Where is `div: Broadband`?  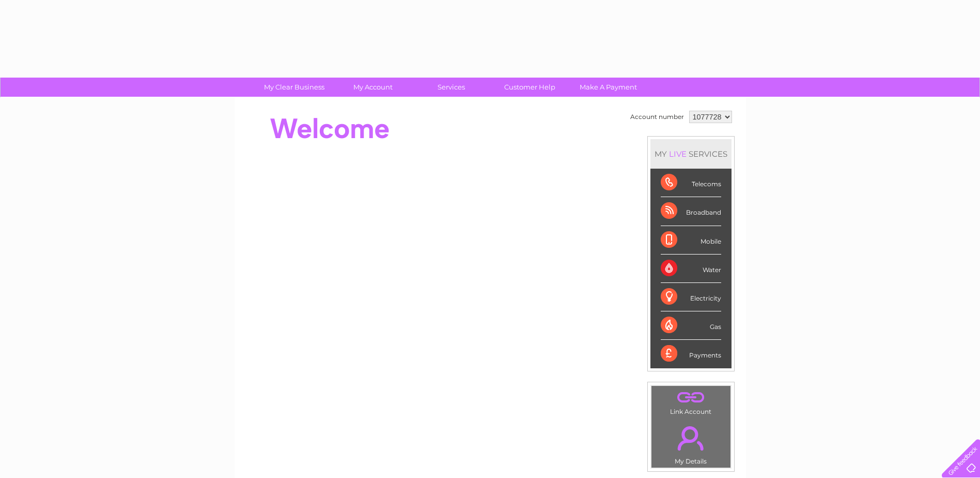
div: Broadband is located at coordinates (691, 211).